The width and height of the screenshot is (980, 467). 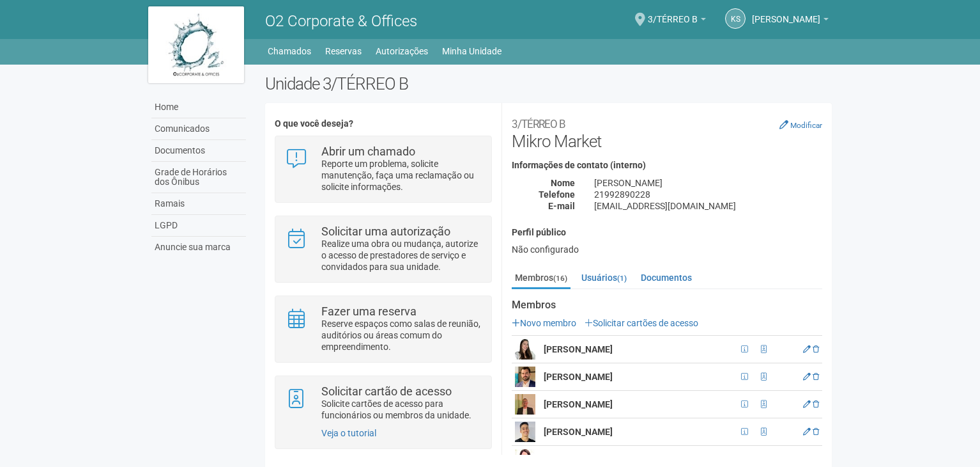 What do you see at coordinates (198, 129) in the screenshot?
I see `a: Comunicados` at bounding box center [198, 129].